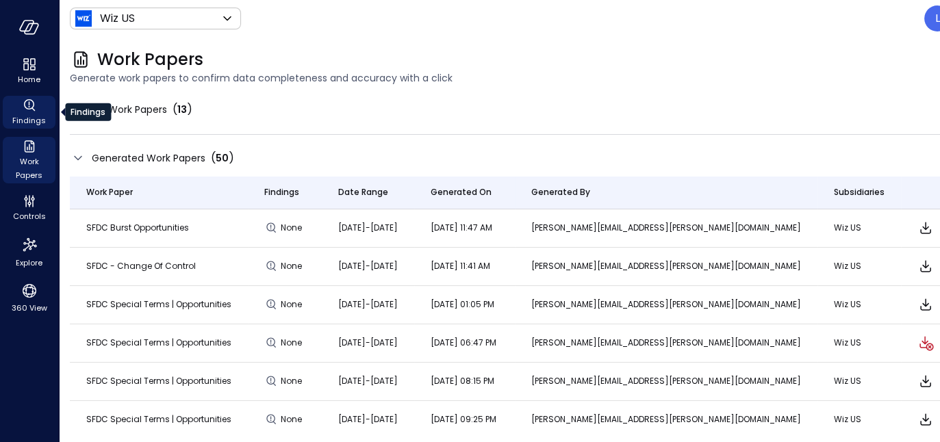 This screenshot has width=940, height=442. I want to click on div: Controls, so click(29, 208).